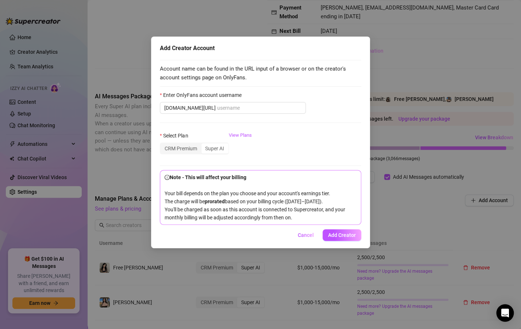 The image size is (521, 329). Describe the element at coordinates (167, 177) in the screenshot. I see `span: info-circle` at that location.